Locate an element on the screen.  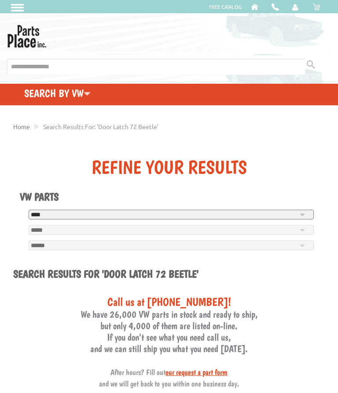
a: Home is located at coordinates (22, 126).